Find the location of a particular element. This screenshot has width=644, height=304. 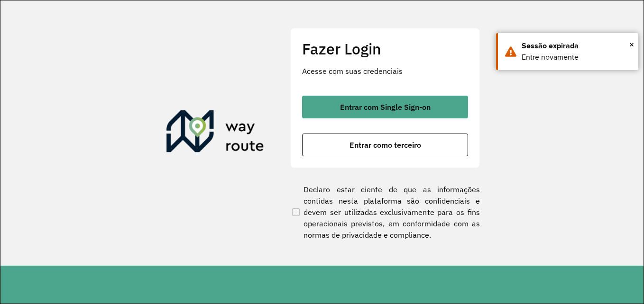

div: Entre novamente is located at coordinates (576, 57).